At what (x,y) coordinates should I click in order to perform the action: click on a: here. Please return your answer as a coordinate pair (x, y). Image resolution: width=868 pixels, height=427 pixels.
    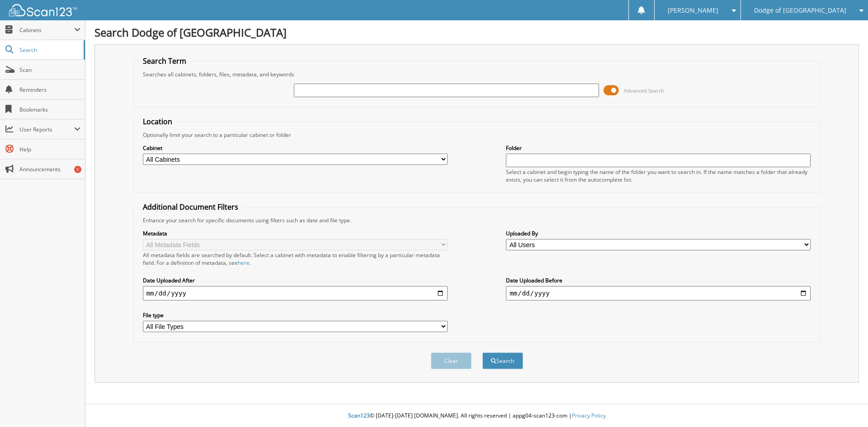
    Looking at the image, I should click on (244, 262).